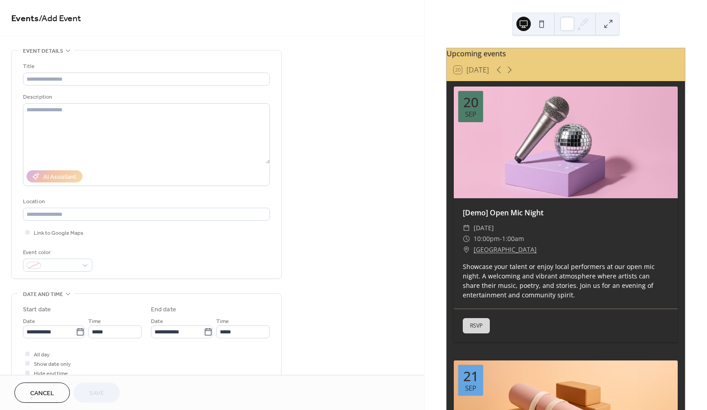 This screenshot has height=410, width=707. I want to click on div: Description, so click(146, 97).